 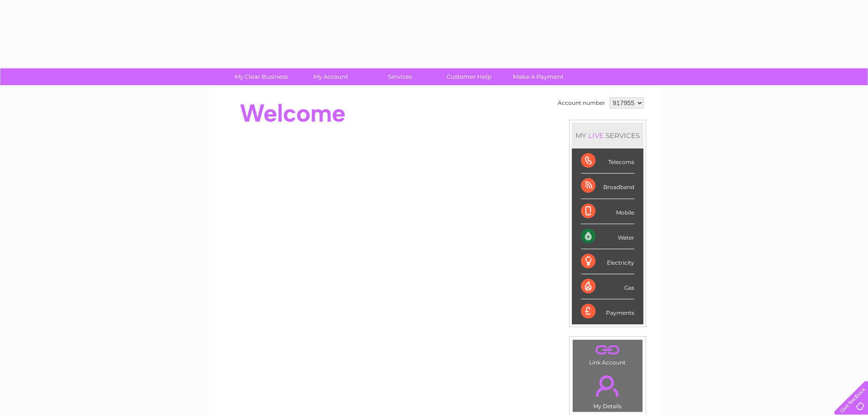 I want to click on td: Link Account, so click(x=607, y=353).